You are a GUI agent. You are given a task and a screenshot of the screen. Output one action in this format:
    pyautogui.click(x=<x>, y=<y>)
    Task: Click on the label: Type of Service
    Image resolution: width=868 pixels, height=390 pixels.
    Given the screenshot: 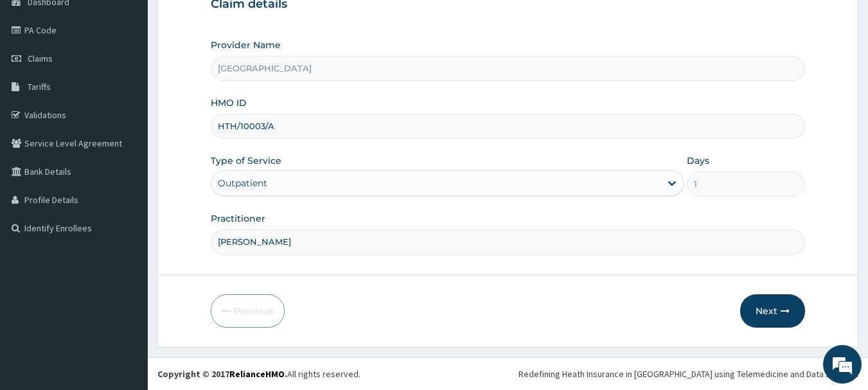 What is the action you would take?
    pyautogui.click(x=246, y=160)
    